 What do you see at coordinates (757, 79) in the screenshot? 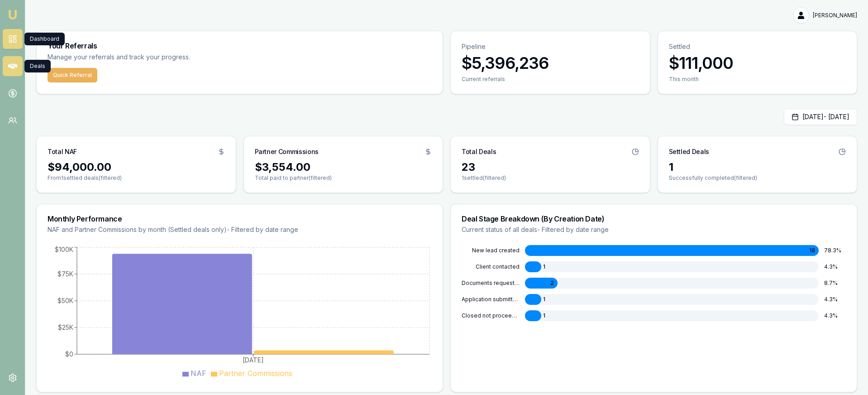
I see `div: This month` at bounding box center [757, 79].